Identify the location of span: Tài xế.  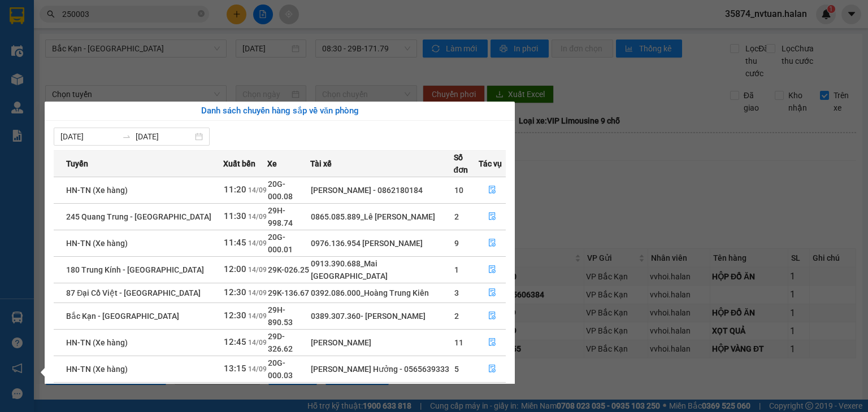
(321, 164).